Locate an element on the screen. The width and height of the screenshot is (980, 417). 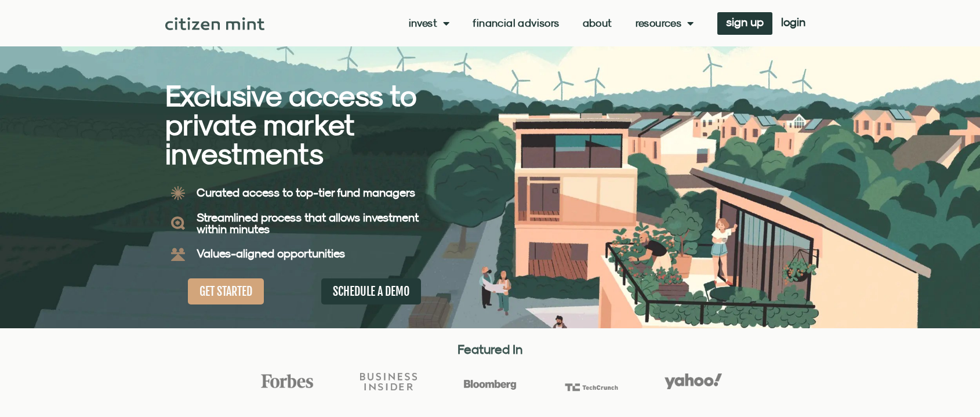
h2: Exclusive access to private market investments is located at coordinates (308, 125).